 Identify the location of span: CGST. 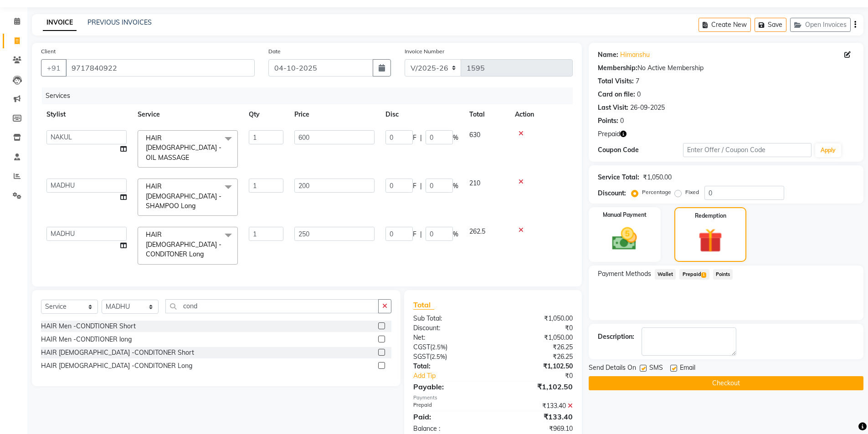
(422, 348).